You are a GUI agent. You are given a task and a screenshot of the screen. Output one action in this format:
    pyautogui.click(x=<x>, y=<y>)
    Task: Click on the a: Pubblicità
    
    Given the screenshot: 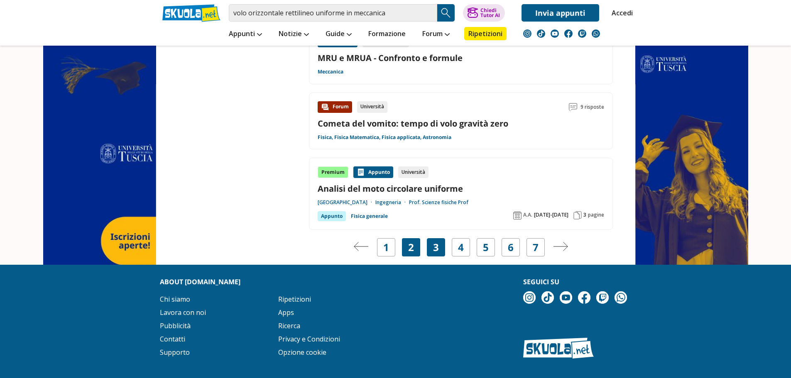 What is the action you would take?
    pyautogui.click(x=175, y=326)
    